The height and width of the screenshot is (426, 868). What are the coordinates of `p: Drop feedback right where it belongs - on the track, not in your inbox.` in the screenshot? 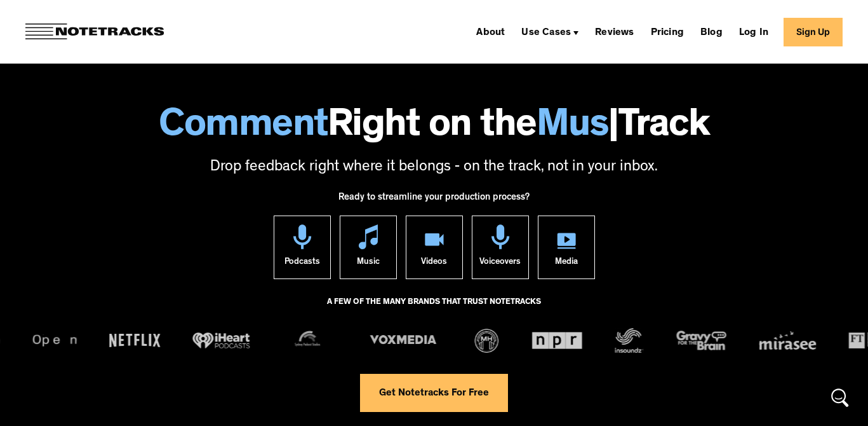 It's located at (434, 167).